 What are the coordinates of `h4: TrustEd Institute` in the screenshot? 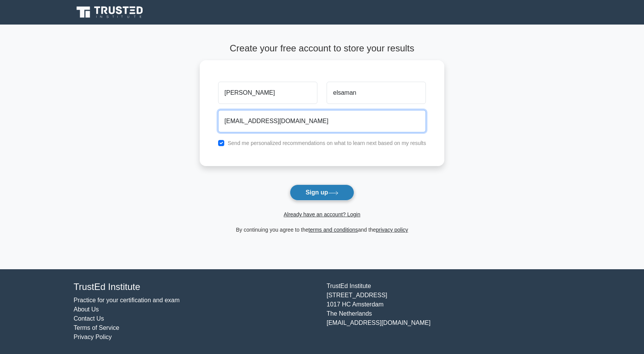 It's located at (196, 287).